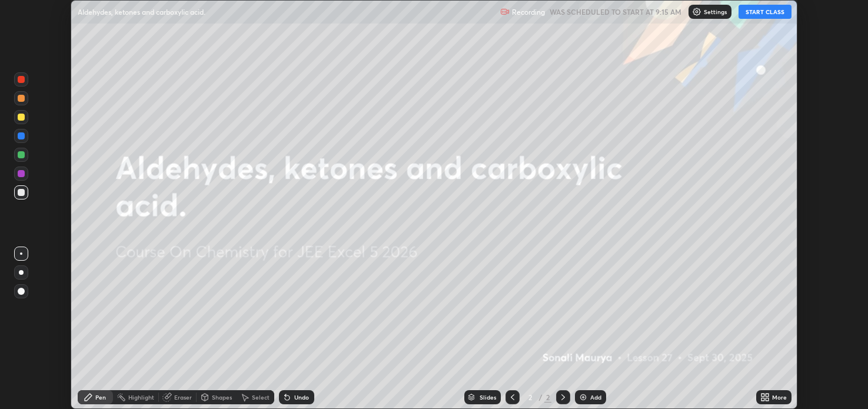  I want to click on div: Highlight, so click(141, 397).